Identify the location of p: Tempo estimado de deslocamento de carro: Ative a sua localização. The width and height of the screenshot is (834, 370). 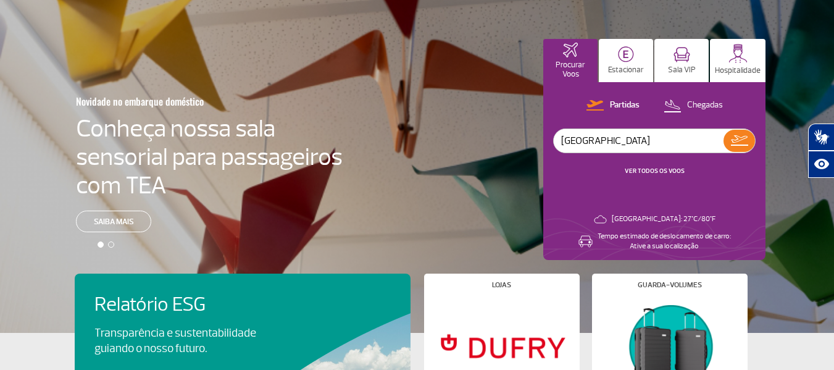
(665, 241).